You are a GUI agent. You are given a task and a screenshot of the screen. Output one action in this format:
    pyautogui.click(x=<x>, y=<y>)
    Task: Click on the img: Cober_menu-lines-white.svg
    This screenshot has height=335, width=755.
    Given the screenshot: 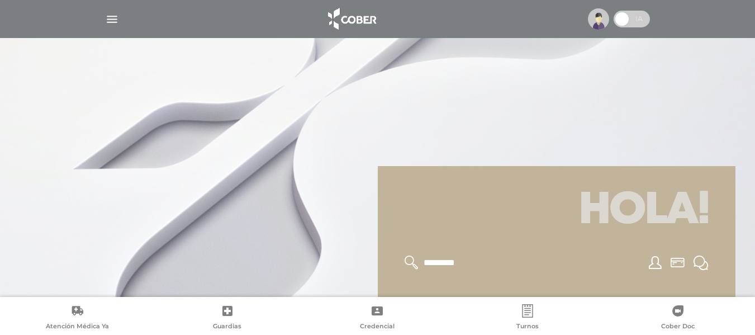 What is the action you would take?
    pyautogui.click(x=112, y=19)
    